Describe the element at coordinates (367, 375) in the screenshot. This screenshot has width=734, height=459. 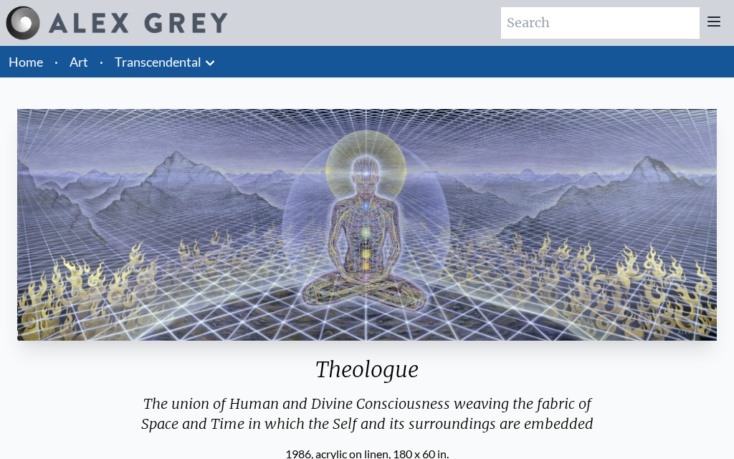
I see `div: Theologue` at that location.